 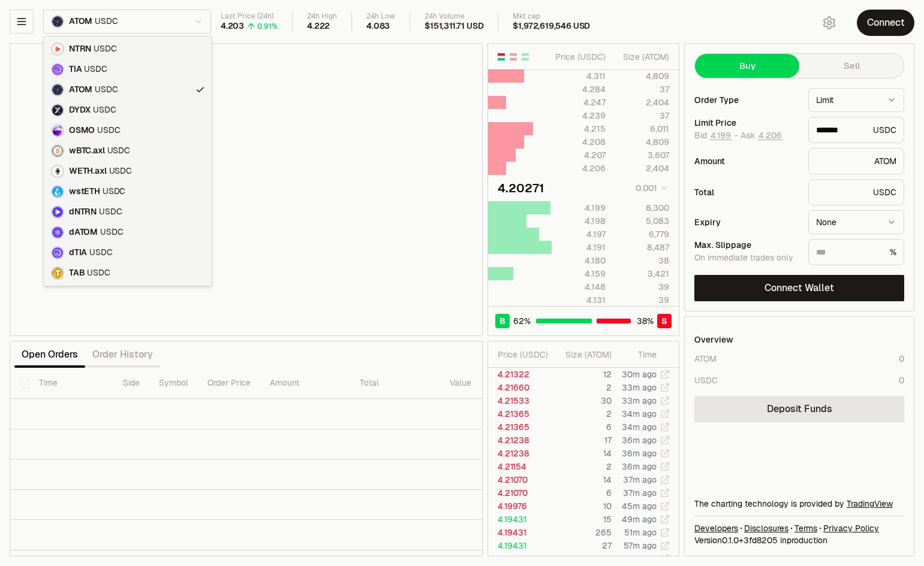 What do you see at coordinates (88, 171) in the screenshot?
I see `span: WETH.axl` at bounding box center [88, 171].